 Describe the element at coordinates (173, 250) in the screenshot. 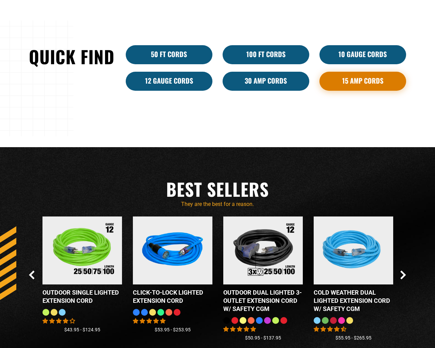

I see `img: blue` at that location.